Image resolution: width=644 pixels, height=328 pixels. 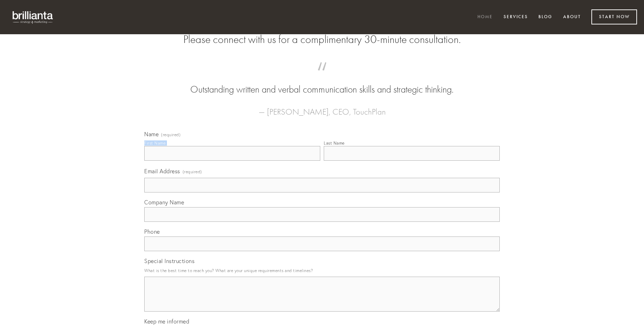 What do you see at coordinates (322, 40) in the screenshot?
I see `h2: Please connect with us for a complimentary 30-minute consultation.` at bounding box center [322, 40].